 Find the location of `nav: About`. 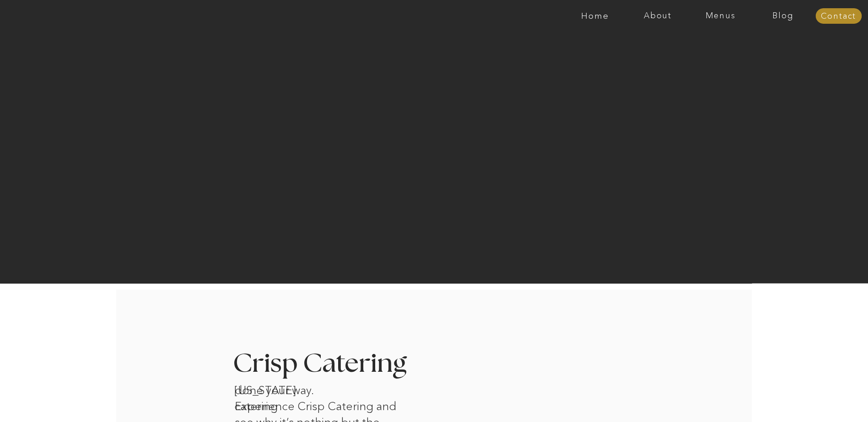

nav: About is located at coordinates (657, 16).